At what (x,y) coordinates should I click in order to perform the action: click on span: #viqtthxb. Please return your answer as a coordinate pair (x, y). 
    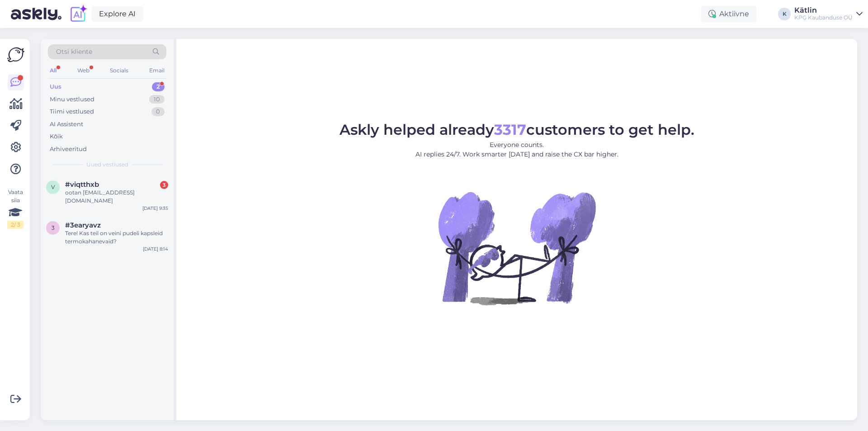
    Looking at the image, I should click on (82, 185).